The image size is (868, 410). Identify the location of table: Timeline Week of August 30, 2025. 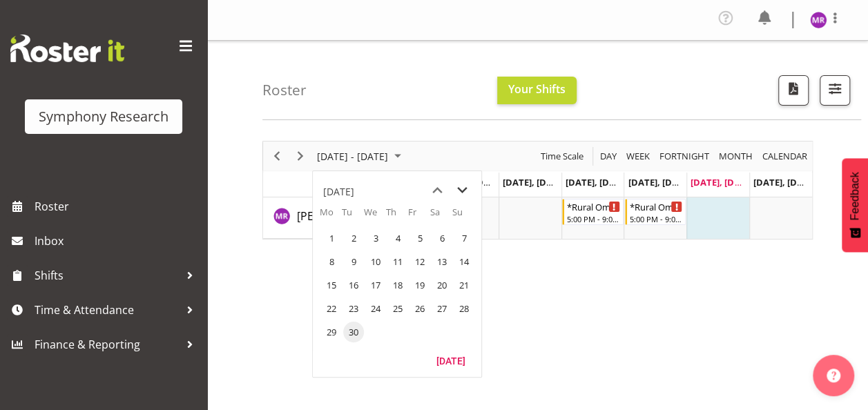
(592, 218).